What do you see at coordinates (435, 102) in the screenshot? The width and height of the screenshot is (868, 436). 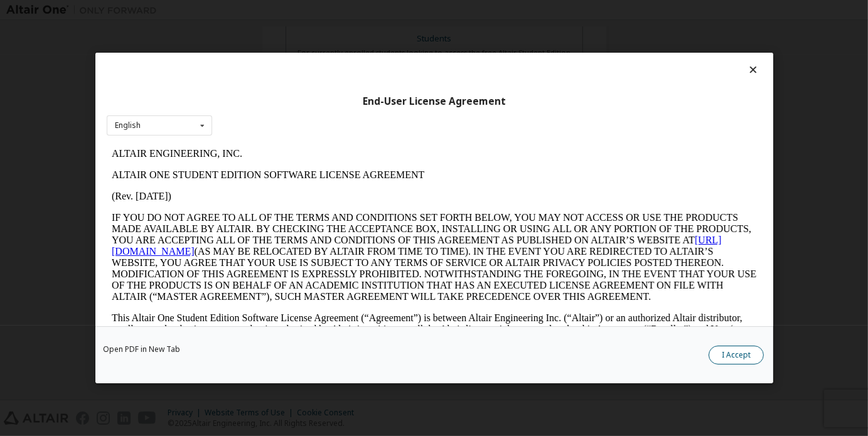 I see `div: End-User License Agreement` at bounding box center [435, 102].